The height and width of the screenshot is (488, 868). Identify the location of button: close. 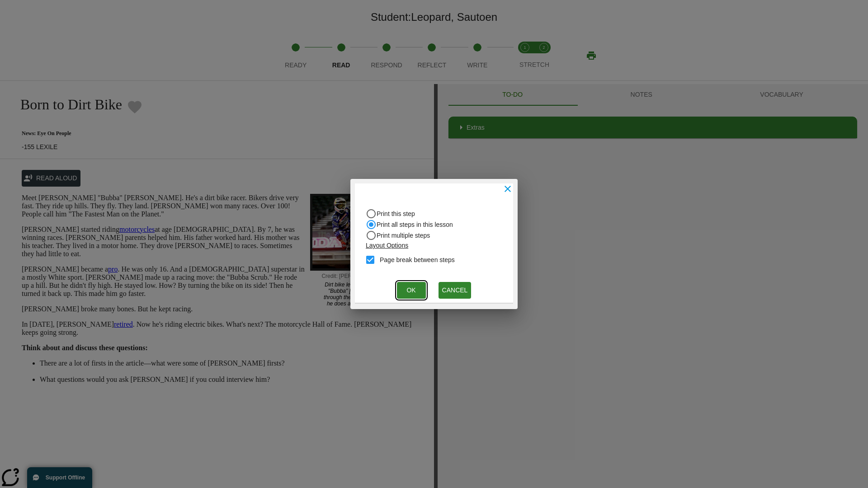
(508, 189).